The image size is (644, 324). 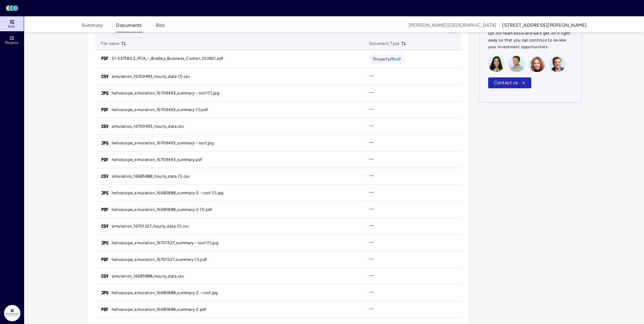 What do you see at coordinates (161, 27) in the screenshot?
I see `a: Bids` at bounding box center [161, 27].